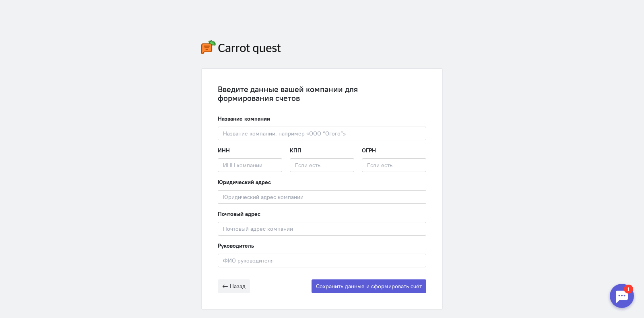  What do you see at coordinates (224, 150) in the screenshot?
I see `label: ИНН` at bounding box center [224, 150].